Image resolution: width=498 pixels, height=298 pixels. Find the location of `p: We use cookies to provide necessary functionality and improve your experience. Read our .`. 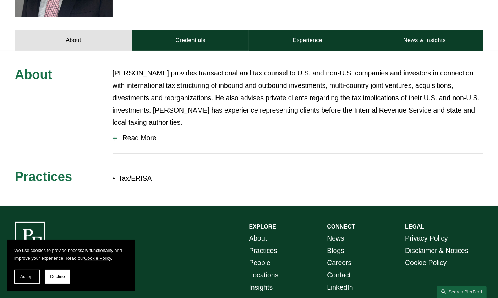

p: We use cookies to provide necessary functionality and improve your experience. Read our . is located at coordinates (71, 255).